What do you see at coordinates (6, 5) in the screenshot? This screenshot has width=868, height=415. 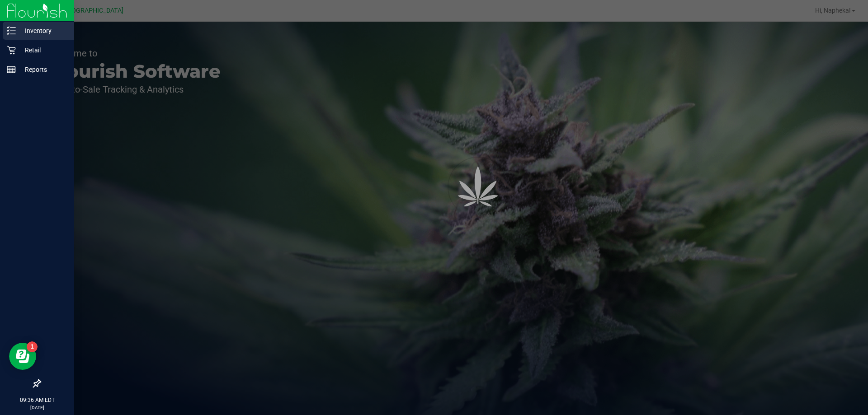 I see `span: 1` at bounding box center [6, 5].